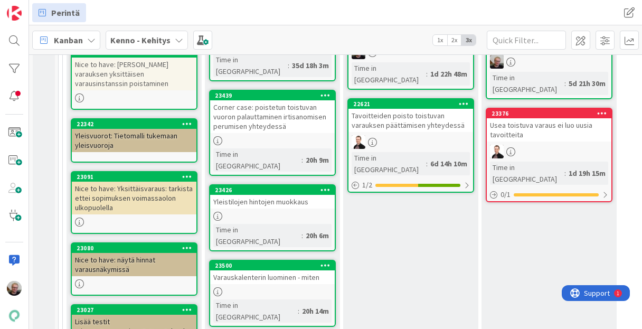 This screenshot has height=329, width=642. Describe the element at coordinates (134, 140) in the screenshot. I see `div: Yleisvuorot: Tietomalli tukemaan yleisvuoroja` at that location.